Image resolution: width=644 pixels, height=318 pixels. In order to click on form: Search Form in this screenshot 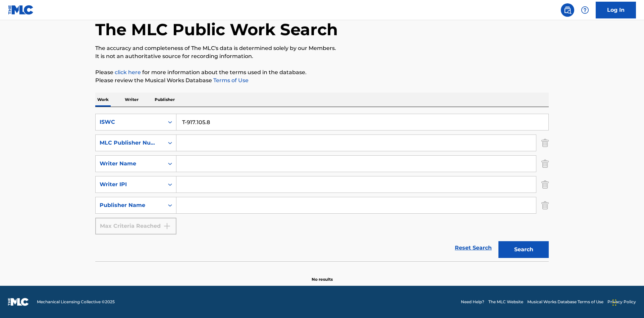, I will do `click(322, 187)`.